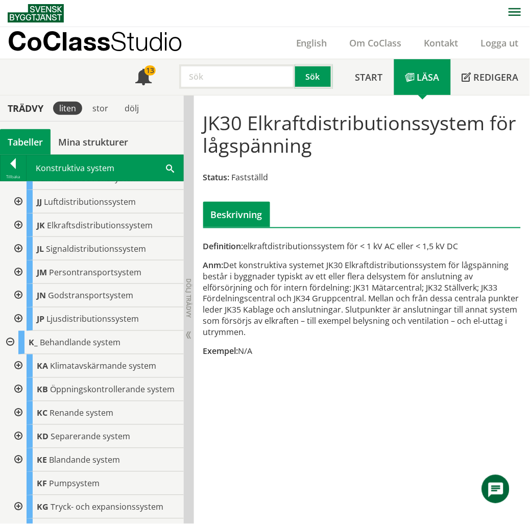 The height and width of the screenshot is (524, 530). Describe the element at coordinates (42, 366) in the screenshot. I see `span: KA` at that location.